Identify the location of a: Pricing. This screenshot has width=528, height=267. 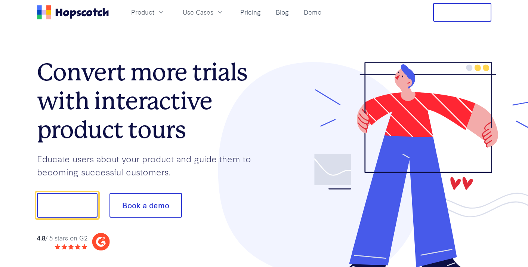
(250, 12).